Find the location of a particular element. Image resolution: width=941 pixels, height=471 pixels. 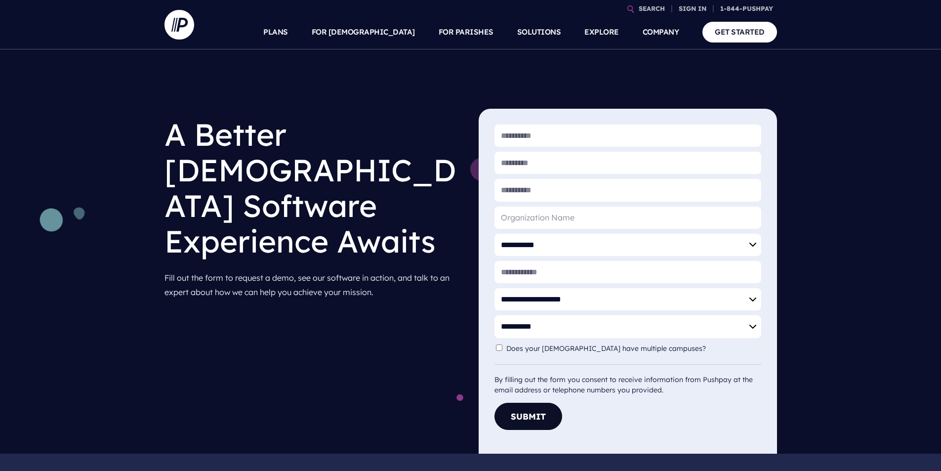

a: PLANS is located at coordinates (276, 32).